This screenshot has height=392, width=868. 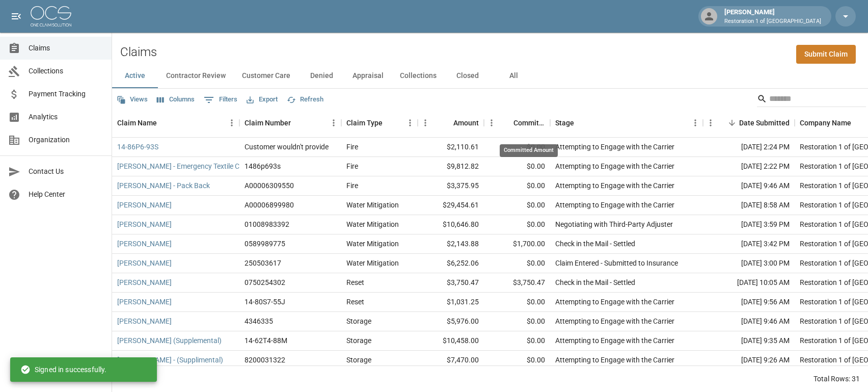 What do you see at coordinates (812, 100) in the screenshot?
I see `div: Search` at bounding box center [812, 100].